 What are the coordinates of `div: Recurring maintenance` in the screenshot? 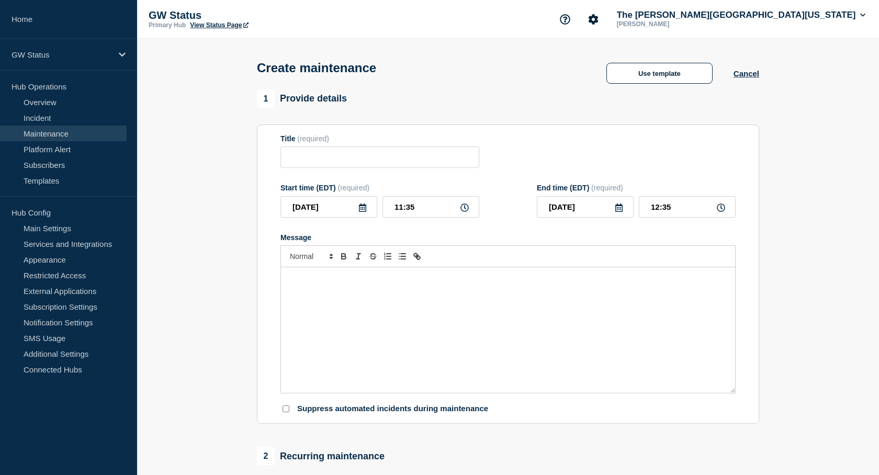 It's located at (321, 456).